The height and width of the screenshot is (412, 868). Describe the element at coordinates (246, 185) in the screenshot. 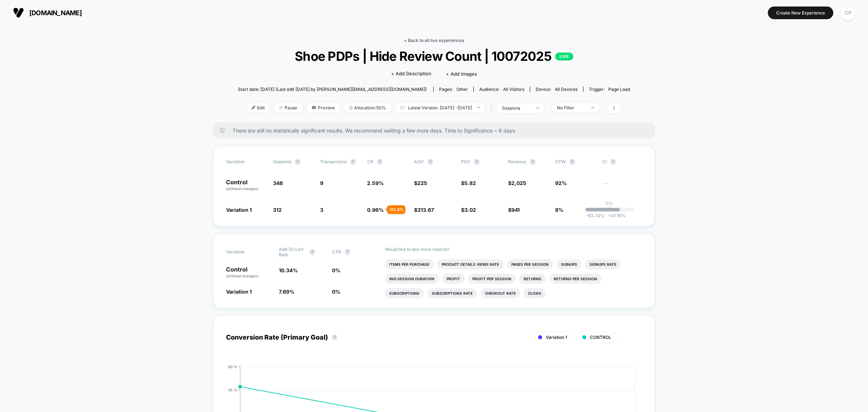

I see `p: Control` at that location.